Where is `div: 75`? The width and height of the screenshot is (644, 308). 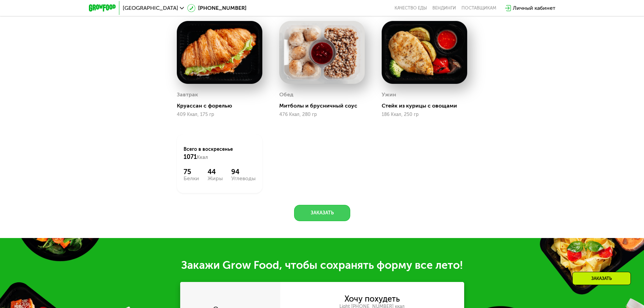
div: 75 is located at coordinates (191, 172).